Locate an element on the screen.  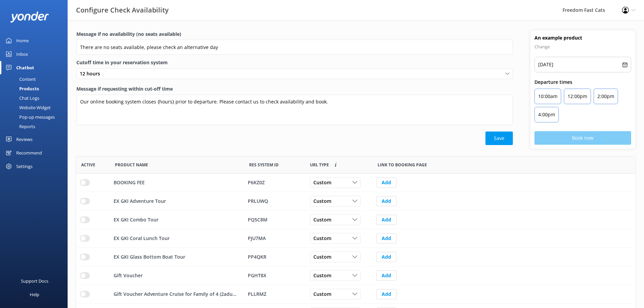
div: Help is located at coordinates (35, 295).